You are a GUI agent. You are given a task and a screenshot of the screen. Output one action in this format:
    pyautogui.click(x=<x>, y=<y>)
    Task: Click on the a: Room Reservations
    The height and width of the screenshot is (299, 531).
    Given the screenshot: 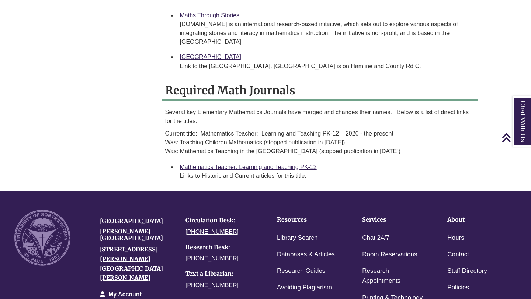 What is the action you would take?
    pyautogui.click(x=389, y=255)
    